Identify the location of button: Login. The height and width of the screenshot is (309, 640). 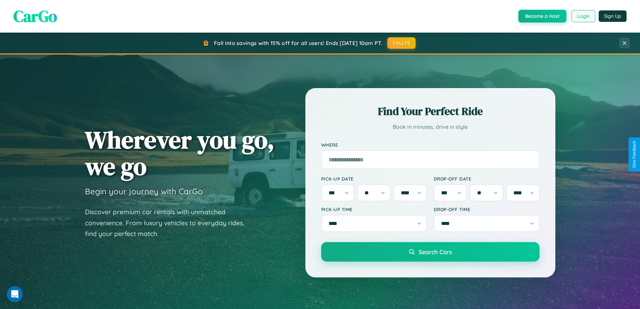
(583, 16).